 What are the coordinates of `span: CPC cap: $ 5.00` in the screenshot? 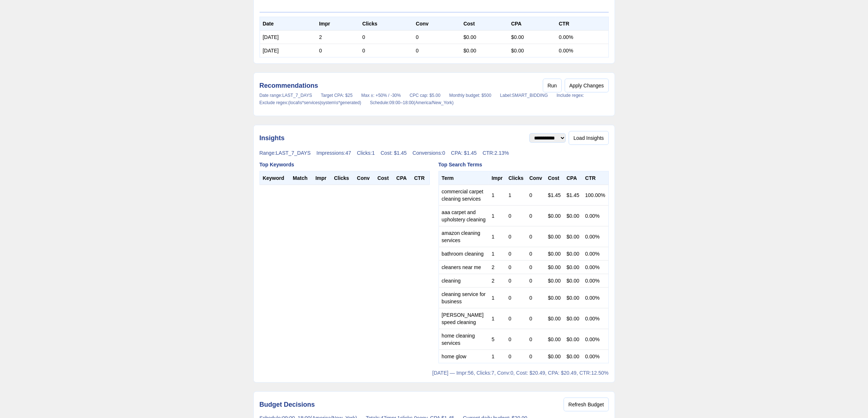 It's located at (425, 95).